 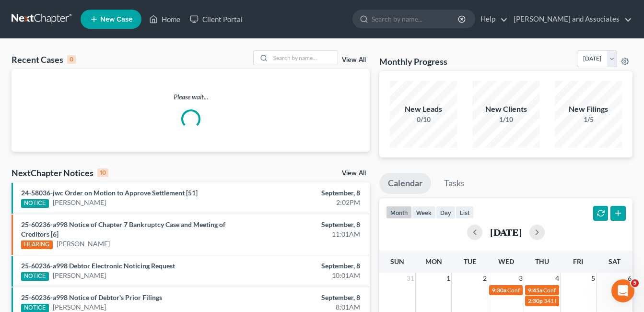 What do you see at coordinates (424, 212) in the screenshot?
I see `button: week` at bounding box center [424, 212].